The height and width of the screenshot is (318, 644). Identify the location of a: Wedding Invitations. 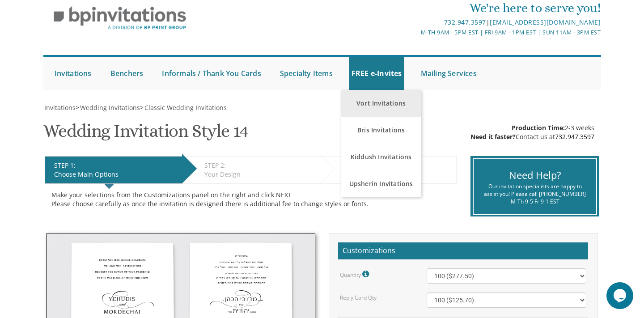
(109, 108).